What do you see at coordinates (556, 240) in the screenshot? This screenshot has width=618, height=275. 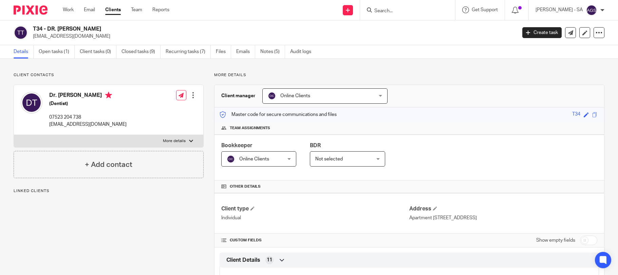 I see `label: Show empty fields` at bounding box center [556, 240].